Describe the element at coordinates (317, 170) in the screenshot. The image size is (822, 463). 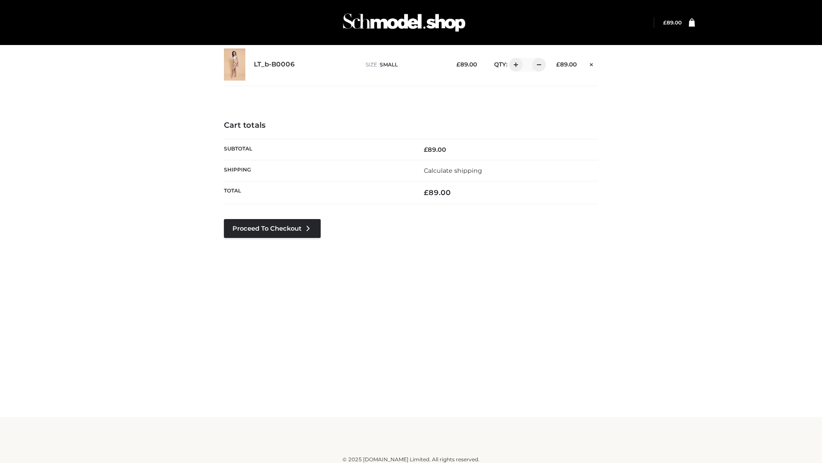
I see `th: Shipping` at that location.